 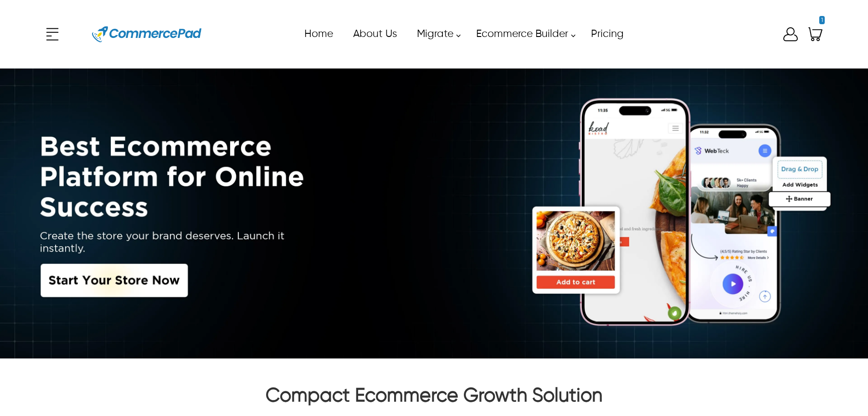 What do you see at coordinates (816, 34) in the screenshot?
I see `div: Shopping Cart` at bounding box center [816, 34].